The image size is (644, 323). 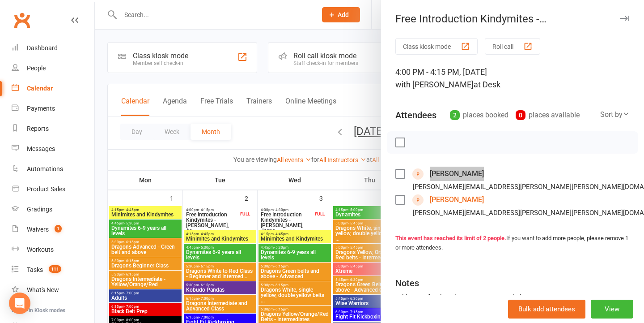 I want to click on button: Class kiosk mode, so click(x=436, y=46).